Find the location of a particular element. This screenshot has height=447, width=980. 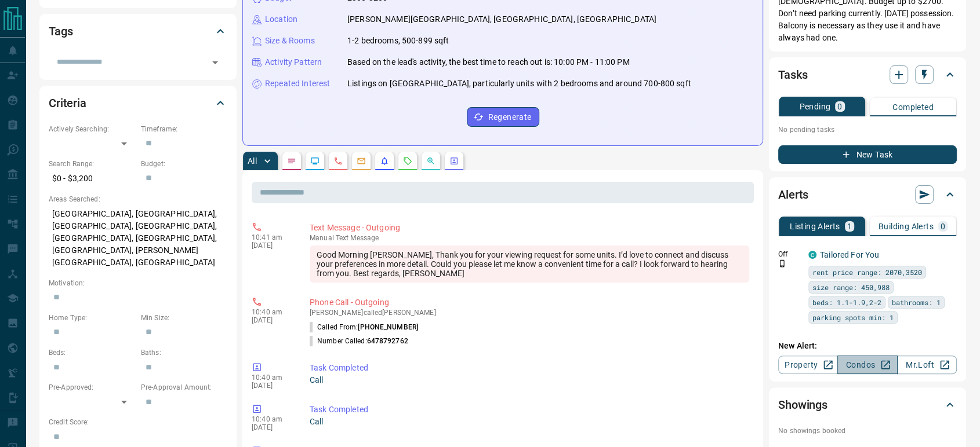

p: No pending tasks is located at coordinates (867, 130).